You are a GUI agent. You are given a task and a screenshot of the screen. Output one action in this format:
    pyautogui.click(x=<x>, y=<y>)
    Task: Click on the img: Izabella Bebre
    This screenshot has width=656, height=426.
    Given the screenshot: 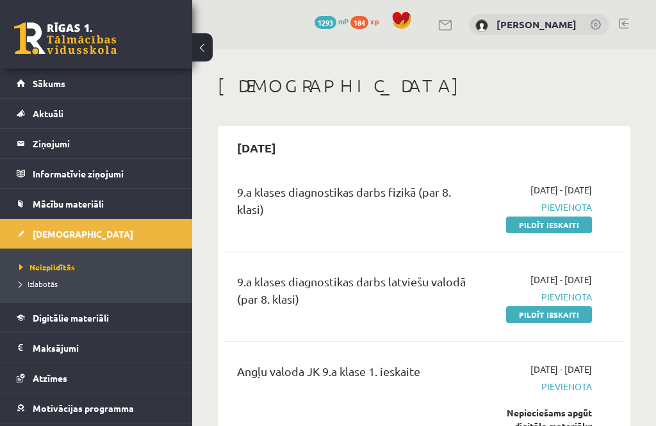 What is the action you would take?
    pyautogui.click(x=482, y=26)
    